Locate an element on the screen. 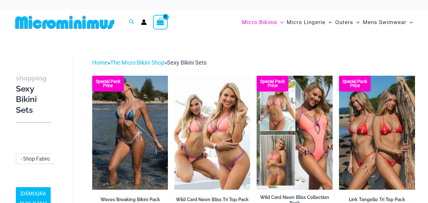  a: Bikini Pack Bikini Pack BBikini Pack B is located at coordinates (377, 133).